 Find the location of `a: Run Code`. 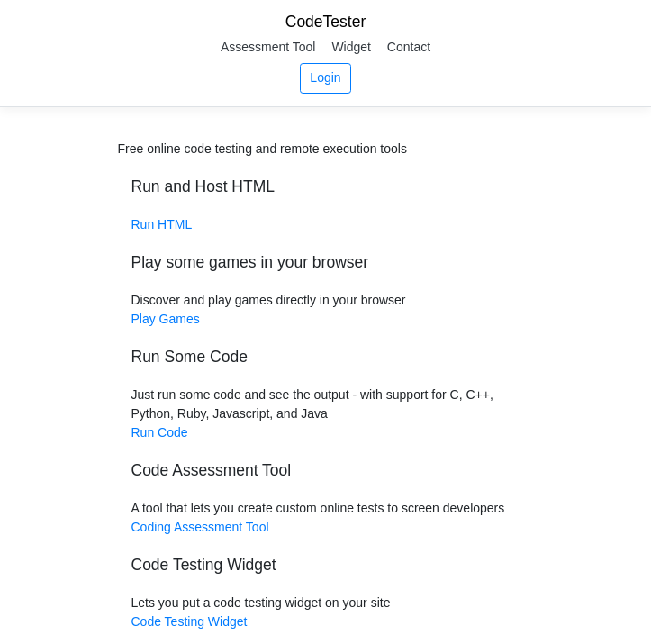

a: Run Code is located at coordinates (159, 433).